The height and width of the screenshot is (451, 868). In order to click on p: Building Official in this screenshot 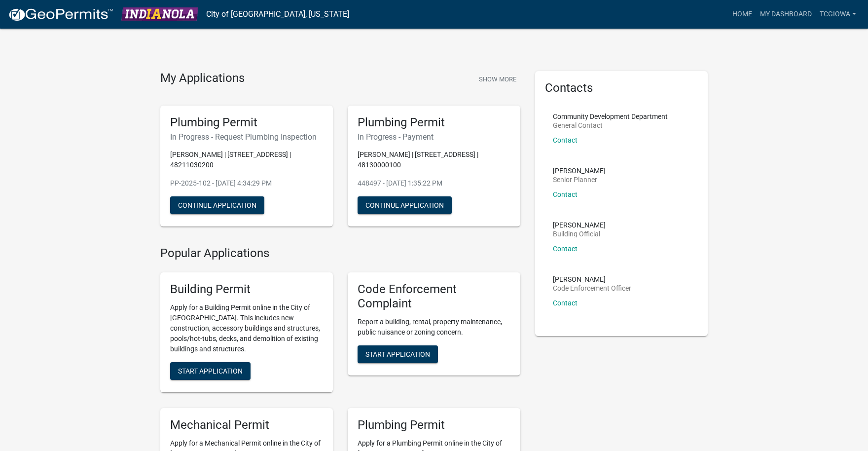, I will do `click(579, 234)`.